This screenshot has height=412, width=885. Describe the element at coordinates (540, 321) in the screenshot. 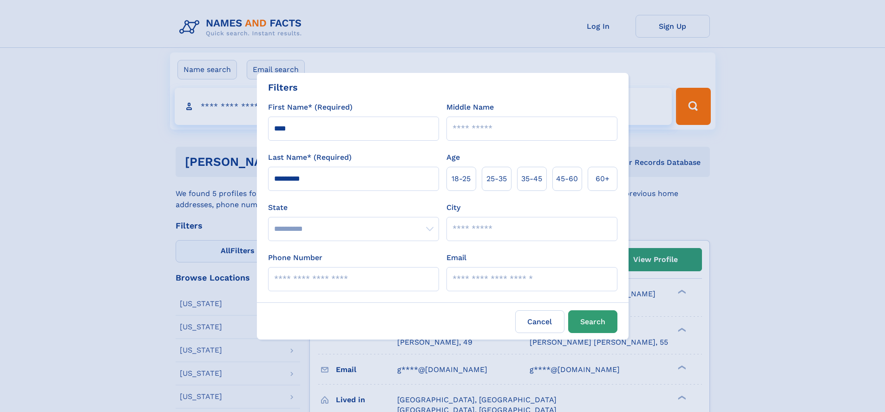

I see `label: Cancel` at that location.